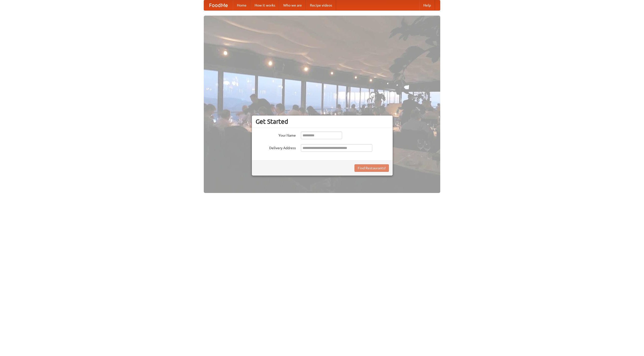 Image resolution: width=644 pixels, height=356 pixels. I want to click on label: Your Name, so click(276, 135).